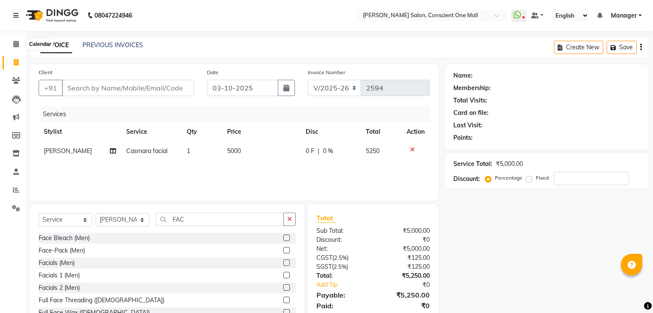  What do you see at coordinates (112, 45) in the screenshot?
I see `a: PREVIOUS INVOICES` at bounding box center [112, 45].